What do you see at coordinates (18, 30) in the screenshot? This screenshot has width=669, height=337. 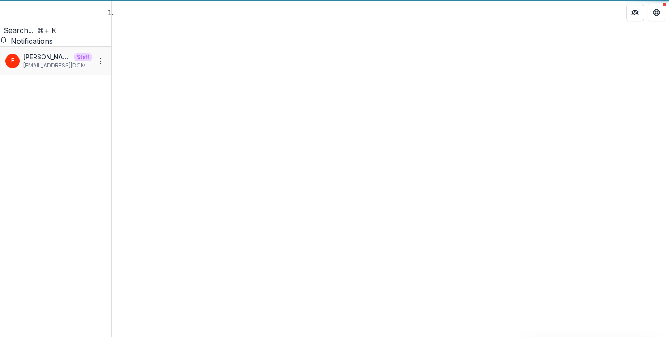 I see `span: Search...` at bounding box center [18, 30].